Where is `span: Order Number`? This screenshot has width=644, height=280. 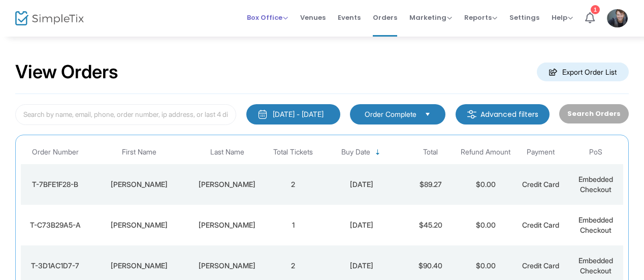
span: Order Number is located at coordinates (55, 152).